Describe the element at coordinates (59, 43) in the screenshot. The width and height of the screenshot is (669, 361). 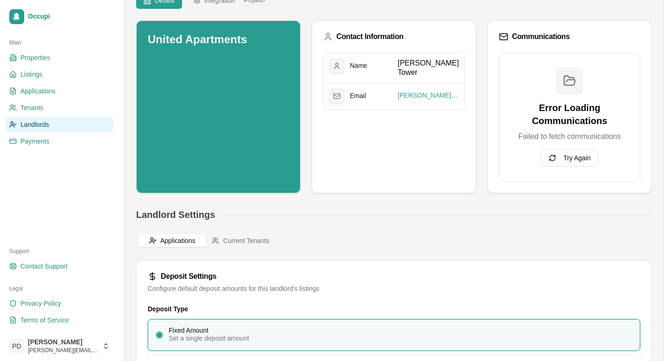
I see `div: Main` at that location.